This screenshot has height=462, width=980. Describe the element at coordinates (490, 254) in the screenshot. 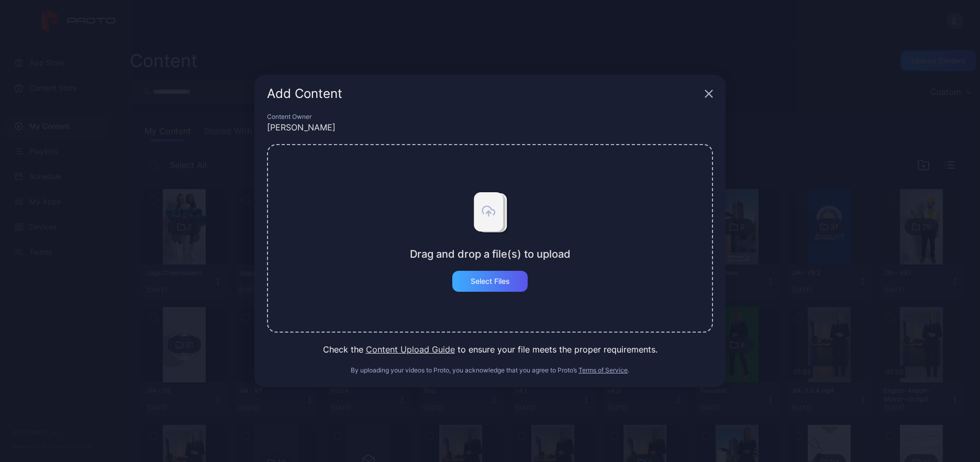

I see `div: Drag and drop a file(s) to upload` at that location.